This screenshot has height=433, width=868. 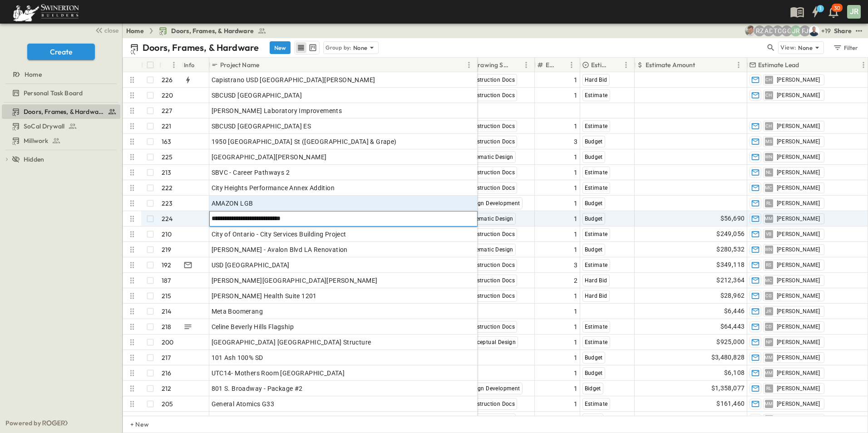 I want to click on a: Home, so click(x=135, y=31).